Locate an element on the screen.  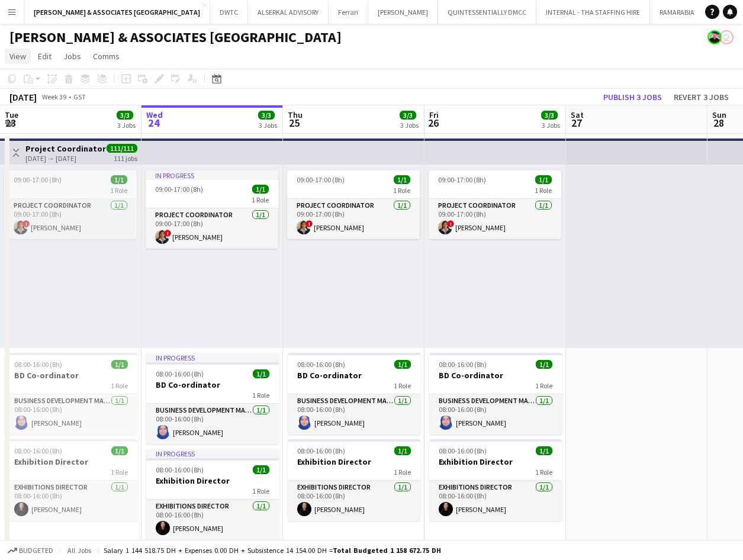
span: 26 is located at coordinates (433, 123).